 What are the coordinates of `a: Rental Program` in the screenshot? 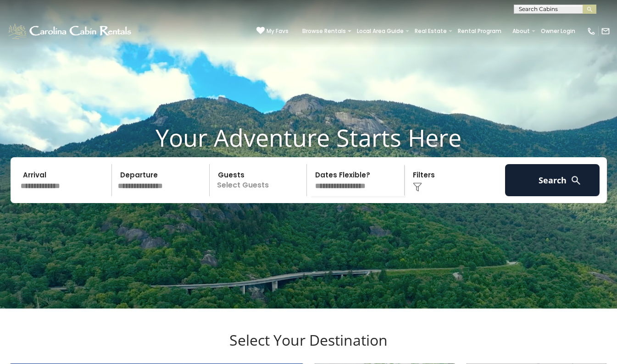 It's located at (480, 31).